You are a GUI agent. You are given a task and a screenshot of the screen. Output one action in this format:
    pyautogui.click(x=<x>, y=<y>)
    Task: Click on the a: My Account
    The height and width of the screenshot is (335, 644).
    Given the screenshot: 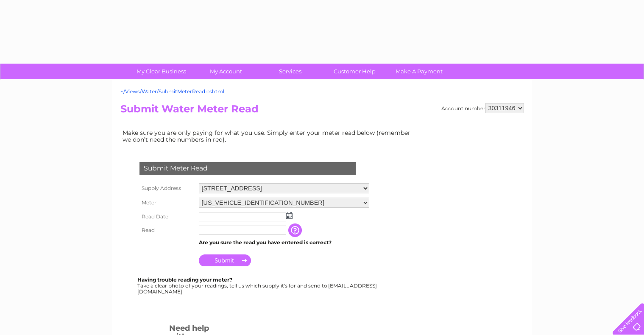 What is the action you would take?
    pyautogui.click(x=225, y=71)
    